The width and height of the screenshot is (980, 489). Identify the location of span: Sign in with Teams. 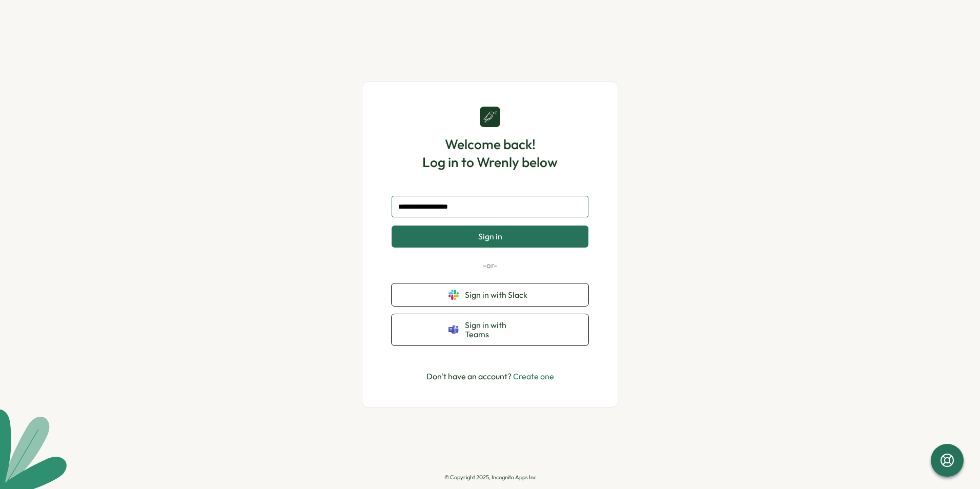
(498, 329).